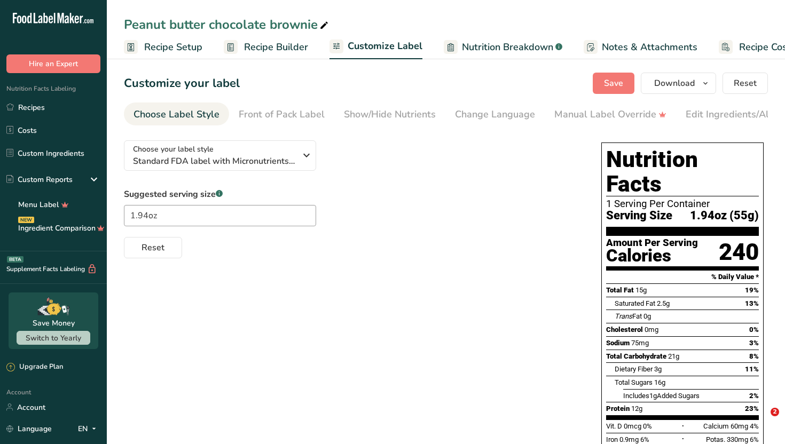 Image resolution: width=785 pixels, height=444 pixels. What do you see at coordinates (628, 316) in the screenshot?
I see `span: Fat` at bounding box center [628, 316].